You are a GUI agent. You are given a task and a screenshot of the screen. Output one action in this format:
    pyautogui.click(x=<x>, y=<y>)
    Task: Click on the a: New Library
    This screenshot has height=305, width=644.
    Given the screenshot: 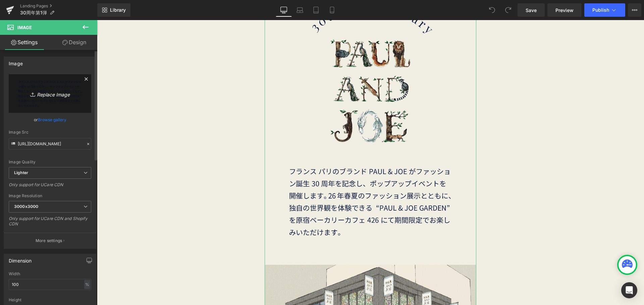 What is the action you would take?
    pyautogui.click(x=114, y=10)
    